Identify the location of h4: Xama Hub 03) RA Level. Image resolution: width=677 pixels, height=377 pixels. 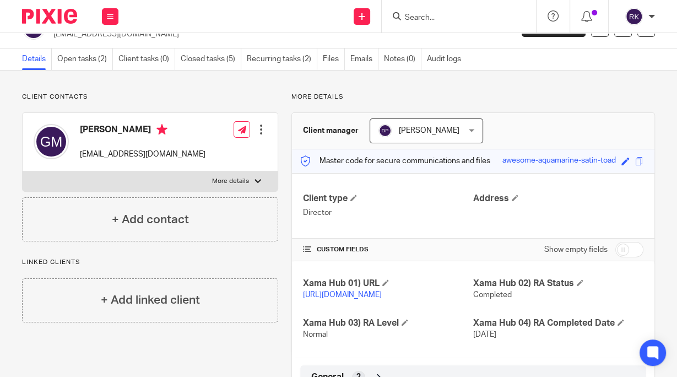
(388, 323).